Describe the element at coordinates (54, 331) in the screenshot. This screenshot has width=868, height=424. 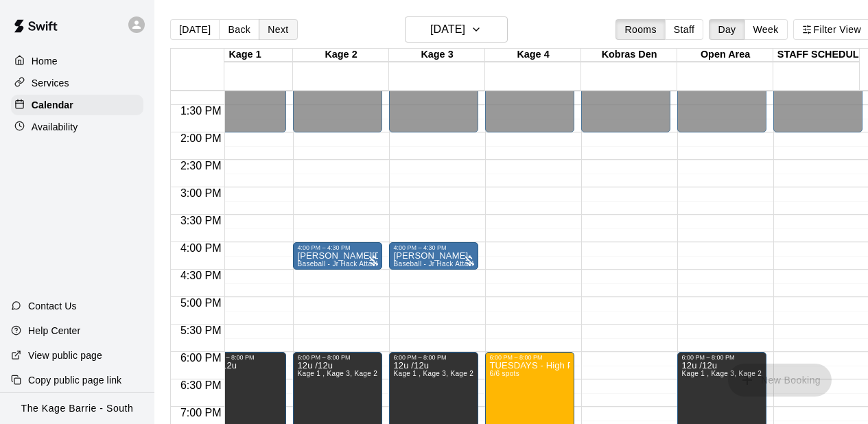
I see `p: Help Center` at that location.